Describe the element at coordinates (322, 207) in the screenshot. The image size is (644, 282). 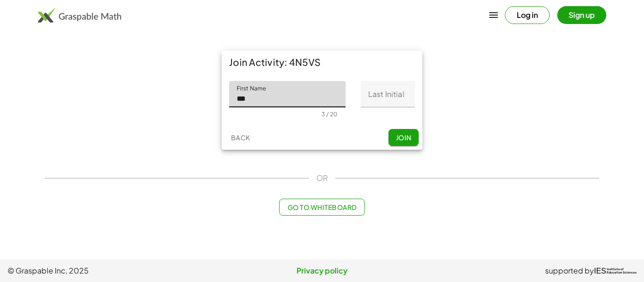
I see `span: Go to Whiteboard` at that location.